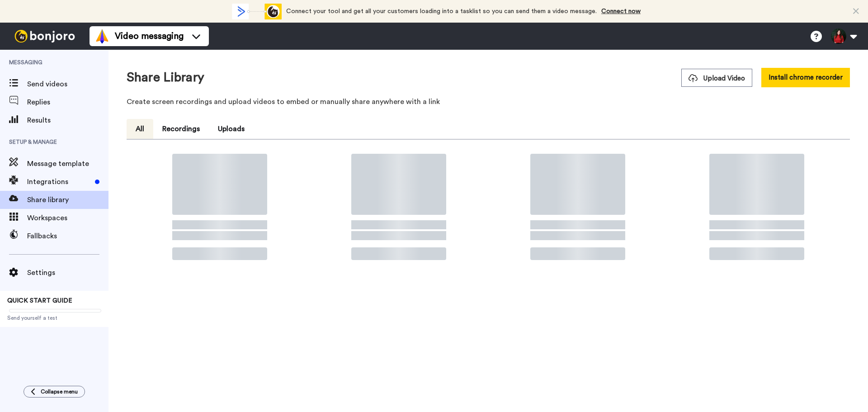 This screenshot has width=868, height=412. What do you see at coordinates (68, 120) in the screenshot?
I see `span: Results` at bounding box center [68, 120].